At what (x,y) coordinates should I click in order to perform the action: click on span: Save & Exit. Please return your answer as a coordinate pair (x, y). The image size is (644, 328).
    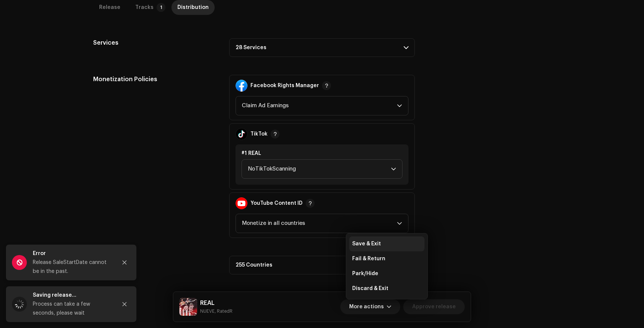
    Looking at the image, I should click on (367, 244).